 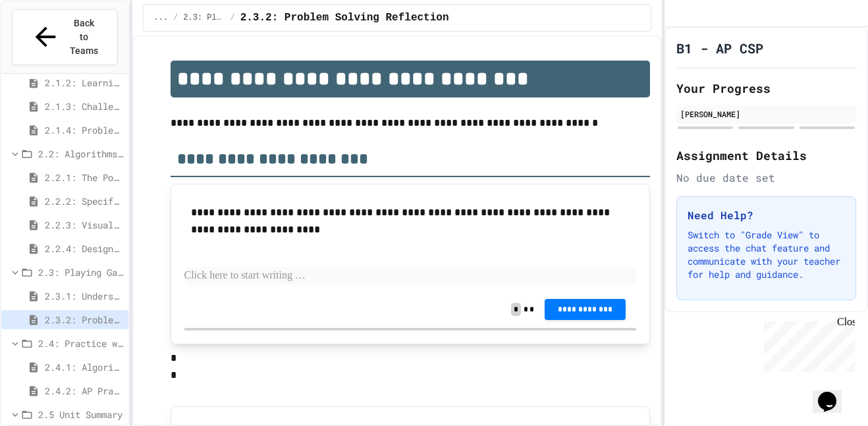 What do you see at coordinates (84, 296) in the screenshot?
I see `span: 2.3.1: Understanding Games with Flowcharts` at bounding box center [84, 296].